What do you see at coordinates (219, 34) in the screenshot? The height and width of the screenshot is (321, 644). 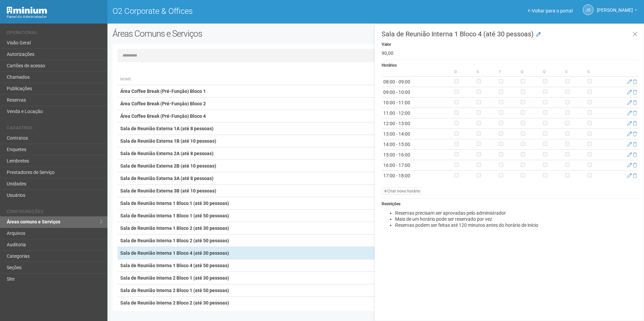 I see `h2: Áreas Comuns e Serviços` at bounding box center [219, 34].